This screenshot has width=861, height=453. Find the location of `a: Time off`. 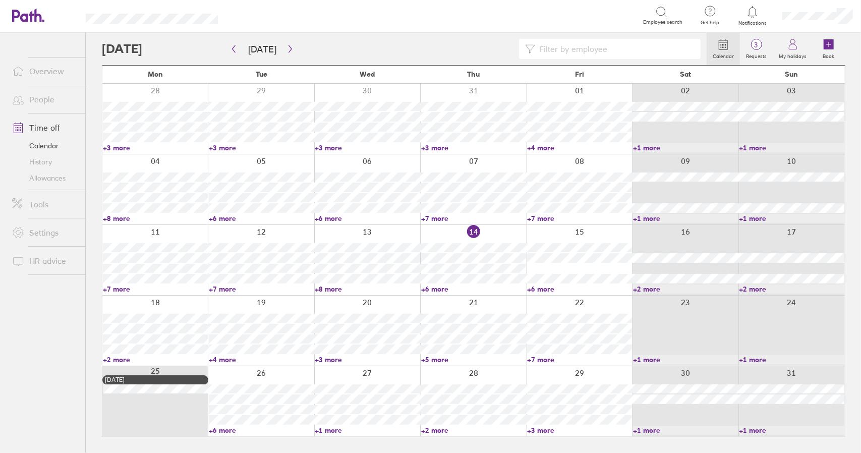

a: Time off is located at coordinates (44, 128).